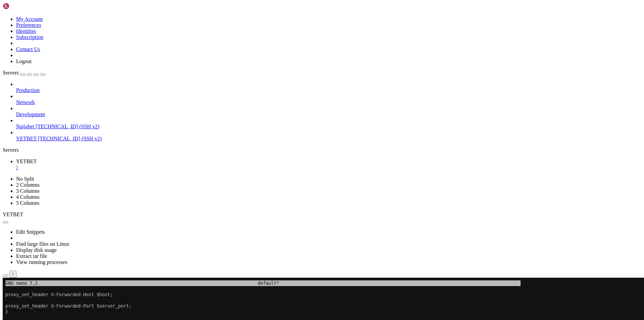  What do you see at coordinates (28, 197) in the screenshot?
I see `a: 4 Columns` at bounding box center [28, 197].